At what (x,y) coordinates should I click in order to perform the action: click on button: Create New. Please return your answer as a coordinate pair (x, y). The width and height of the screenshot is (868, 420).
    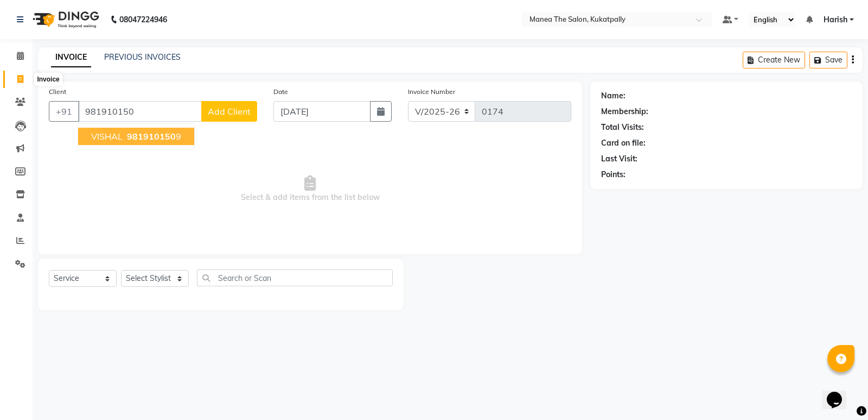
    Looking at the image, I should click on (774, 60).